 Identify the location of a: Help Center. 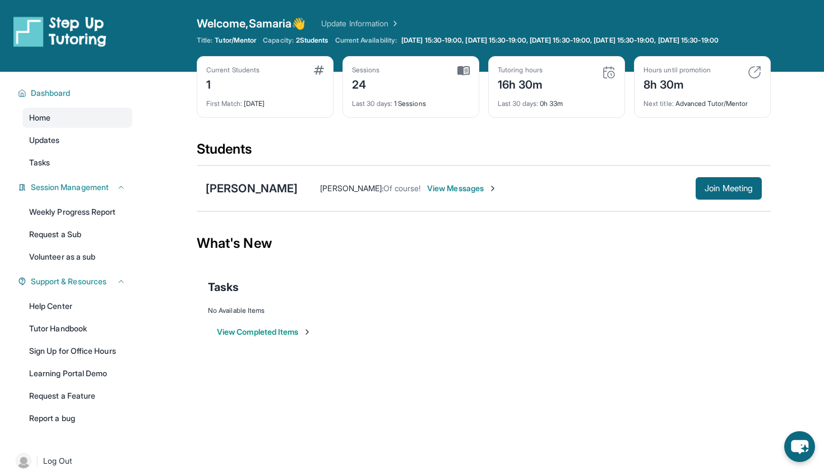
(77, 306).